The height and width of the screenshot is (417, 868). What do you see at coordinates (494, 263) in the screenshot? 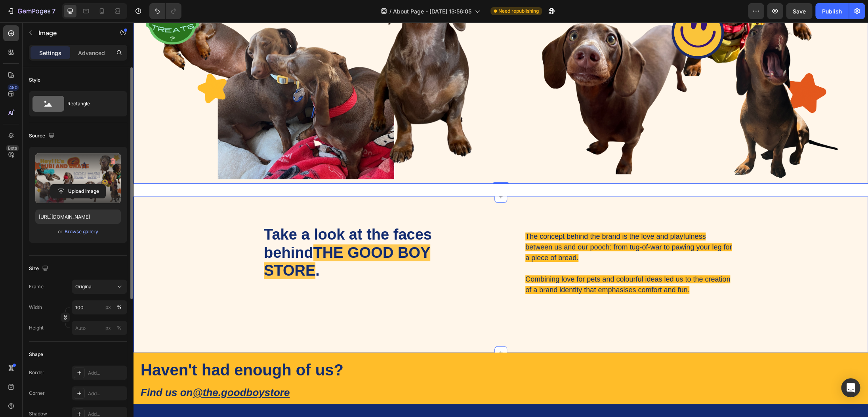
I see `span: Combining love for pets and colourful ideas led us to the creation of a brand identity that empha...` at bounding box center [494, 263].